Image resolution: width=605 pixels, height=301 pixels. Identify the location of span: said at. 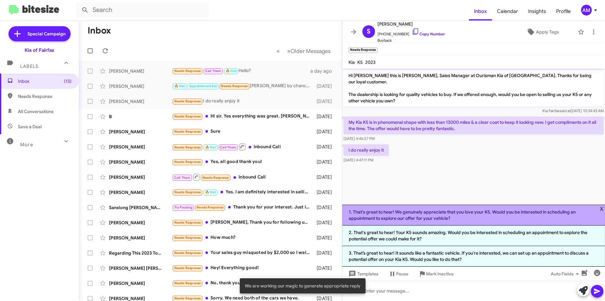
(565, 110).